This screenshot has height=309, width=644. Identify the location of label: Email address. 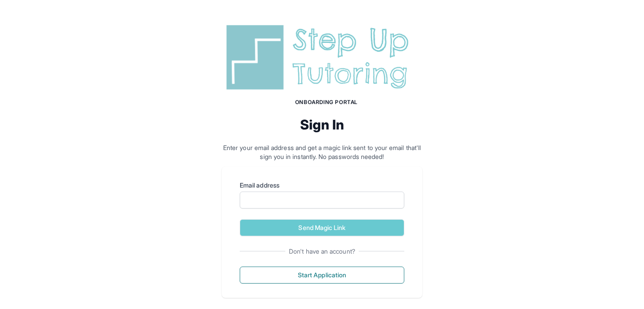
(322, 185).